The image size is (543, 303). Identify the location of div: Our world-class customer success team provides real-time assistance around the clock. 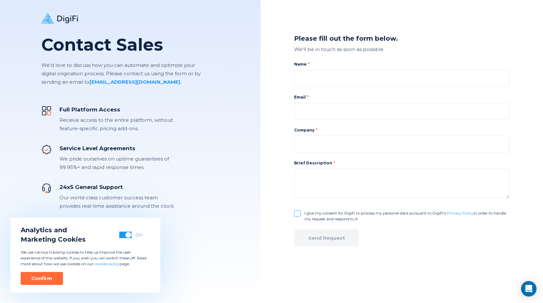
(117, 202).